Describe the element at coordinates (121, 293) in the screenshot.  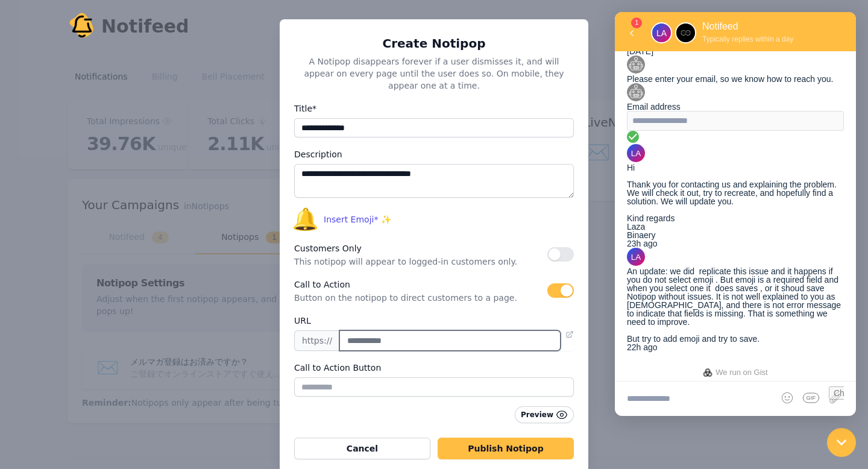
I see `div: An update: we did replicate this issue and it happens if you do not select emoji . But emoji is a...` at that location.